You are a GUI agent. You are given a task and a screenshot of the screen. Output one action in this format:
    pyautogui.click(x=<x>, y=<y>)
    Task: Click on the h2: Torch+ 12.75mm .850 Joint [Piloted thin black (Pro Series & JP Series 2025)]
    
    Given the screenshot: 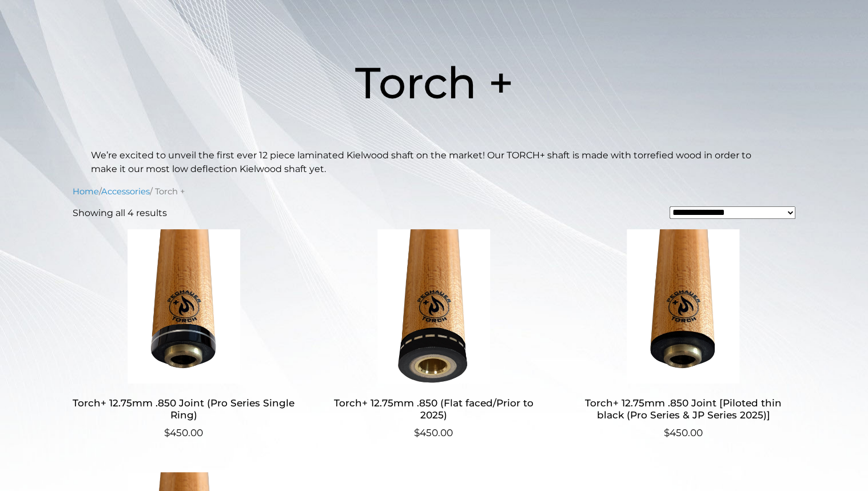 What is the action you would take?
    pyautogui.click(x=683, y=409)
    